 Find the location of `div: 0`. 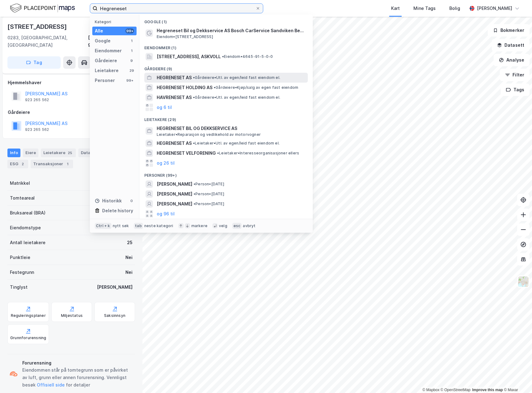

div: 0 is located at coordinates (132, 201).